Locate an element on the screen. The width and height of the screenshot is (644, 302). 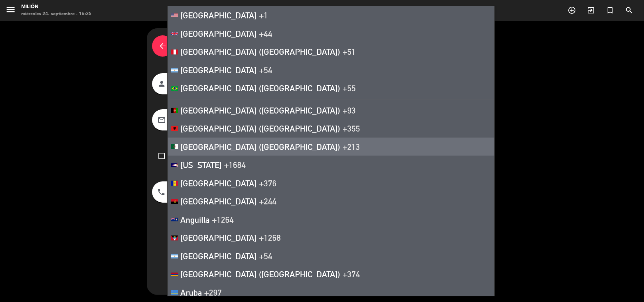
i: menu is located at coordinates (10, 10).